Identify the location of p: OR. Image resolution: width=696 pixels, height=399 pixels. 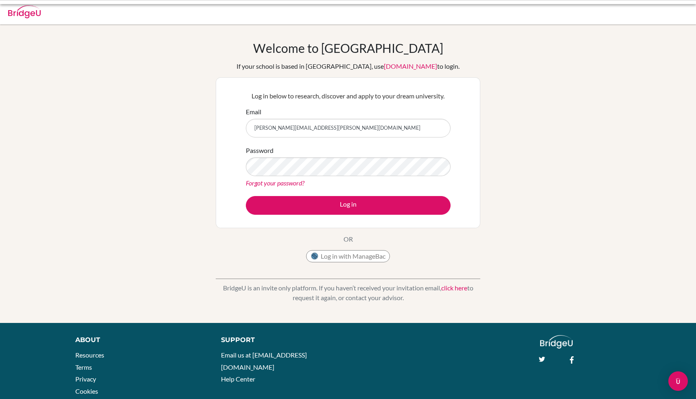
(348, 239).